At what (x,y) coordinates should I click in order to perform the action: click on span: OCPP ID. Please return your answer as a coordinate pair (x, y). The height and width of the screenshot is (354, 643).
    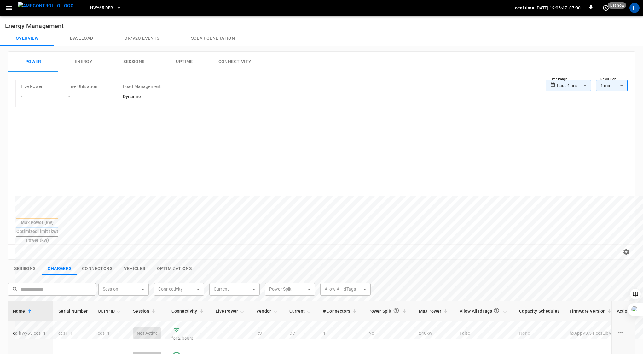
    Looking at the image, I should click on (110, 311).